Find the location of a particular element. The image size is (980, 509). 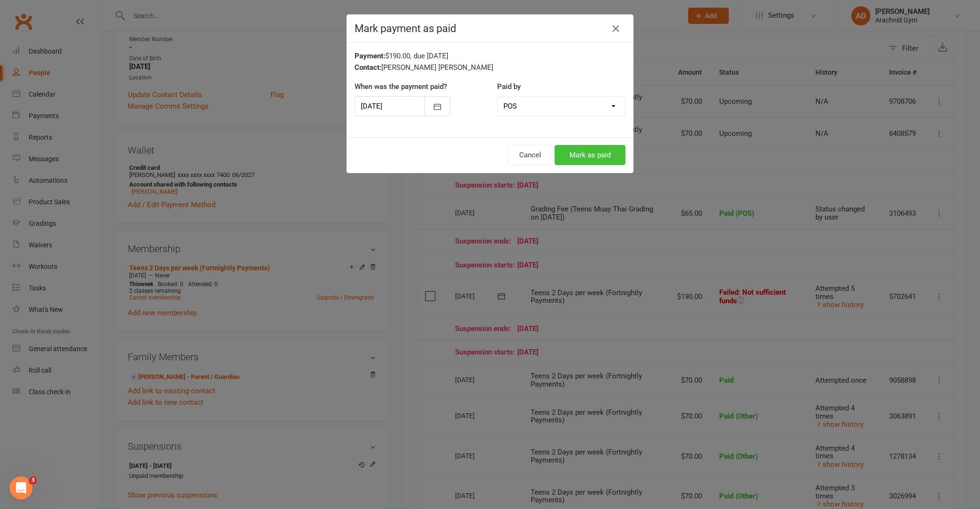

label: Paid by is located at coordinates (509, 87).